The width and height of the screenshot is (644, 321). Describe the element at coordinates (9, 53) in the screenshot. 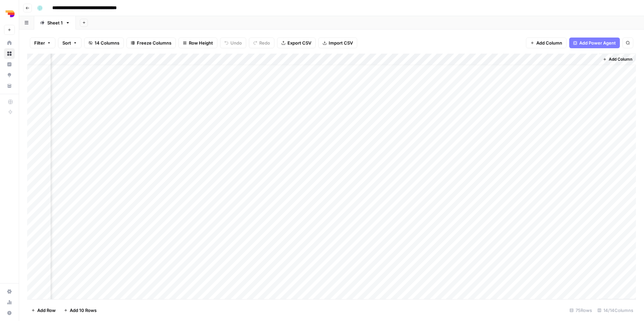

I see `a: Browse` at that location.